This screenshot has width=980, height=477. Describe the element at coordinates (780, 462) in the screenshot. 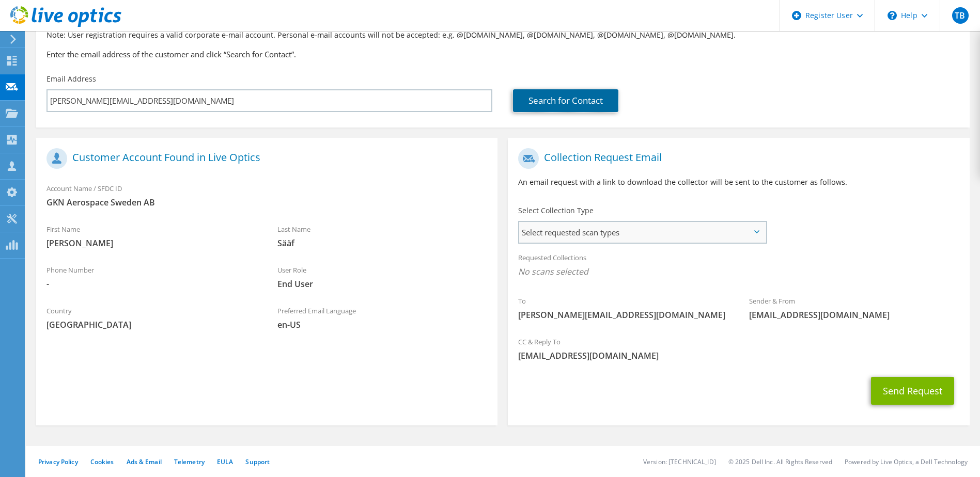

I see `li: © 2025 Dell Inc. All Rights Reserved` at that location.